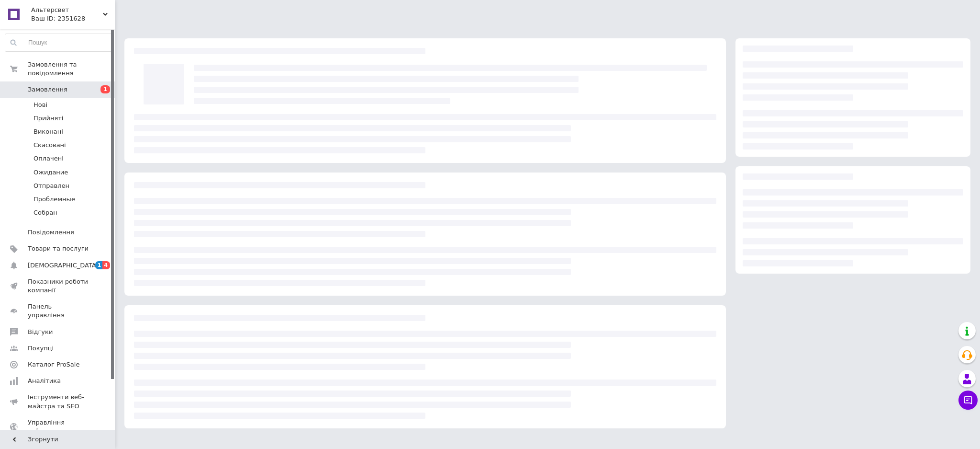  Describe the element at coordinates (44, 381) in the screenshot. I see `span: Аналітика` at that location.